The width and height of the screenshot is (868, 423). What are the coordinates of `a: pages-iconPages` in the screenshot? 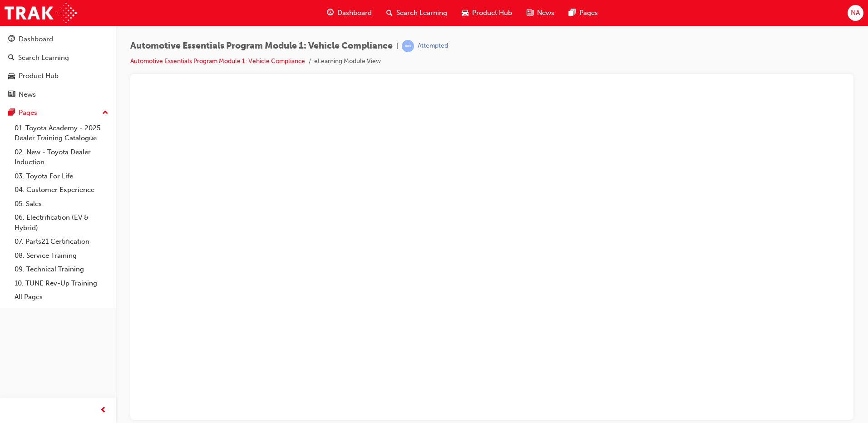 It's located at (584, 13).